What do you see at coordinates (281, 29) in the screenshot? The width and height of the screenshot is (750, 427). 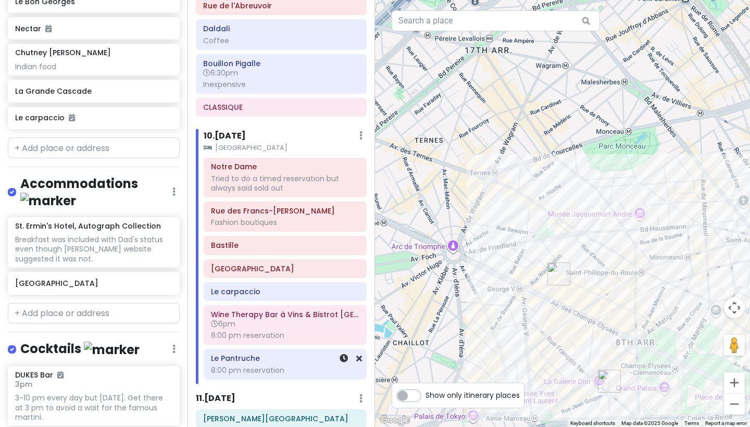 I see `h6: Daldali` at bounding box center [281, 29].